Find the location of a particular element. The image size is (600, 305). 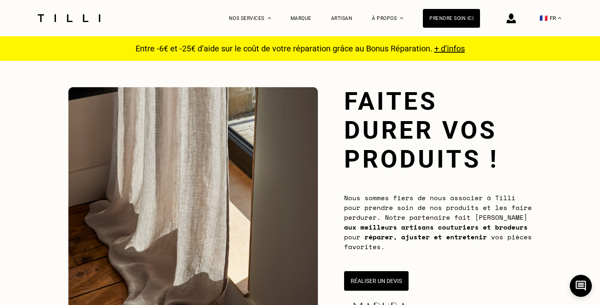

a: Artisan is located at coordinates (342, 18).